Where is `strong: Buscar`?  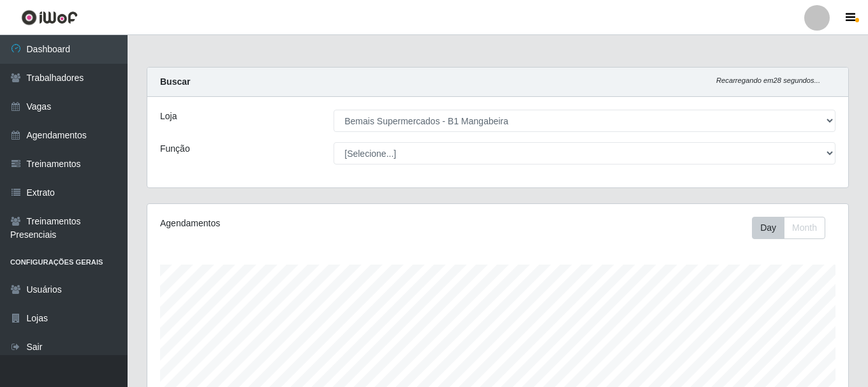 strong: Buscar is located at coordinates (174, 82).